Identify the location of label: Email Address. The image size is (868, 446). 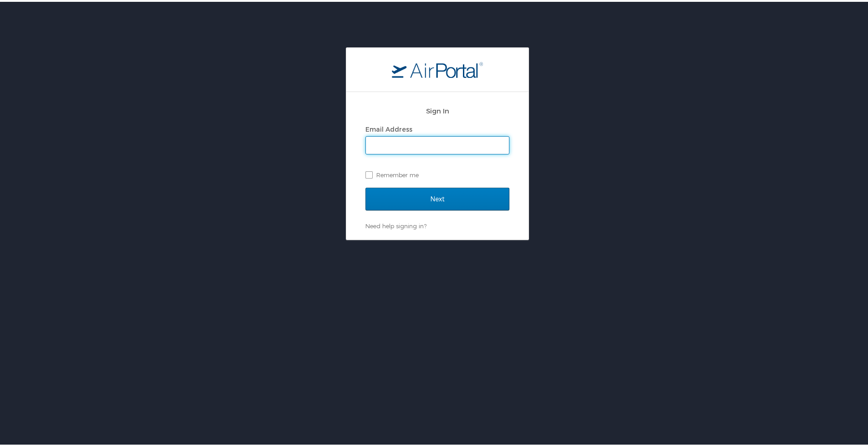
(388, 127).